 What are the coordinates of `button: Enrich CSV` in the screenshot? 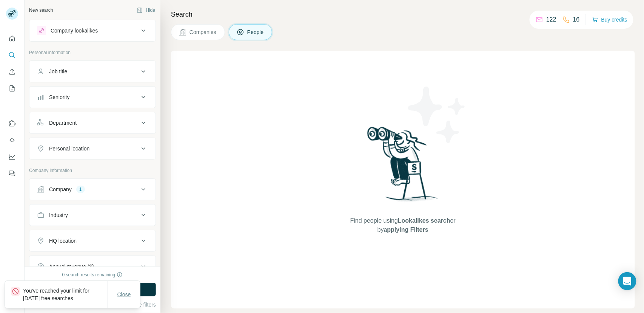 It's located at (12, 72).